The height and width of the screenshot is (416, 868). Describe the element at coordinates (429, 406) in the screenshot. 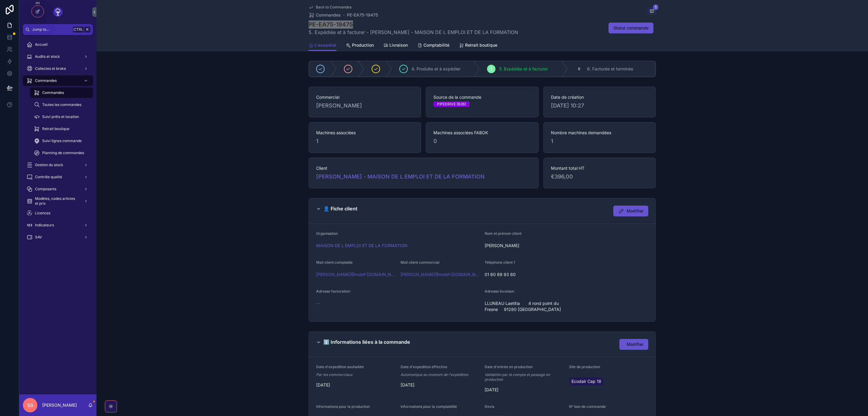

I see `span: Informations pour la comptabilité` at that location.